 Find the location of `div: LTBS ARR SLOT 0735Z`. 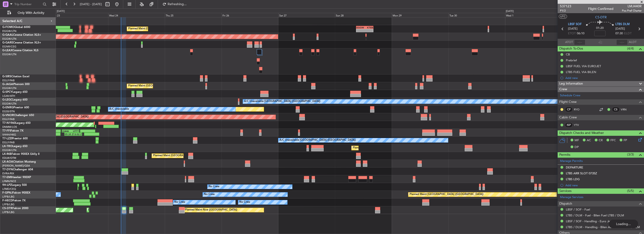

div: LTBS ARR SLOT 0735Z is located at coordinates (581, 173).